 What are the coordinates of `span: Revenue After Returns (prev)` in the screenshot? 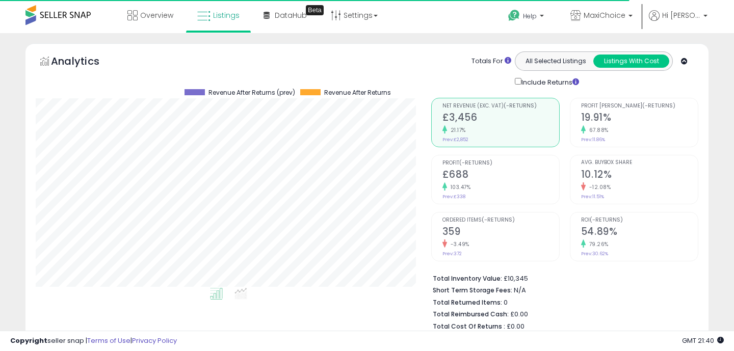 It's located at (252, 93).